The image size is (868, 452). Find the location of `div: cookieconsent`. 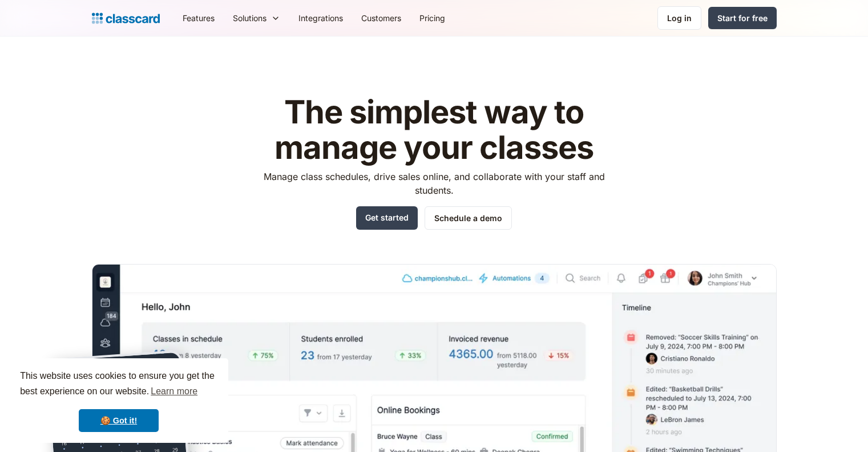

div: cookieconsent is located at coordinates (119, 400).